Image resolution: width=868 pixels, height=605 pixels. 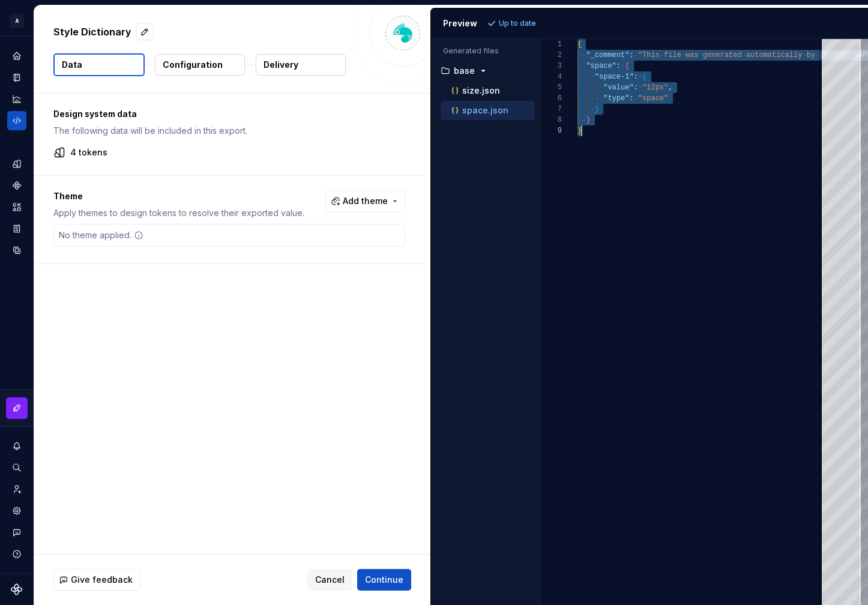 I want to click on div: Code automation, so click(x=16, y=121).